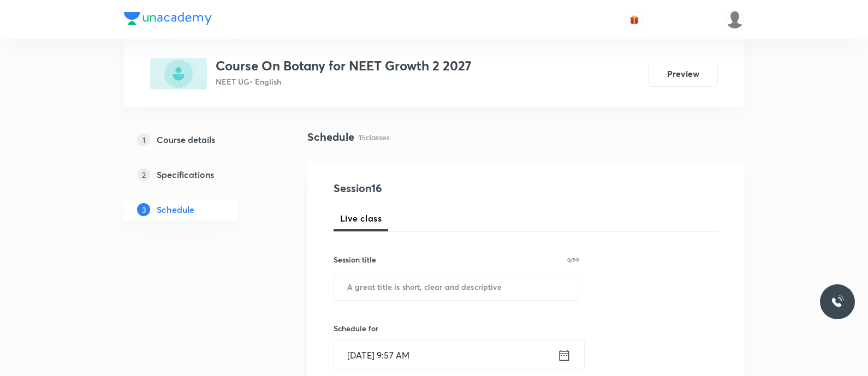 The width and height of the screenshot is (868, 376). What do you see at coordinates (573, 260) in the screenshot?
I see `p: 0/99` at bounding box center [573, 260].